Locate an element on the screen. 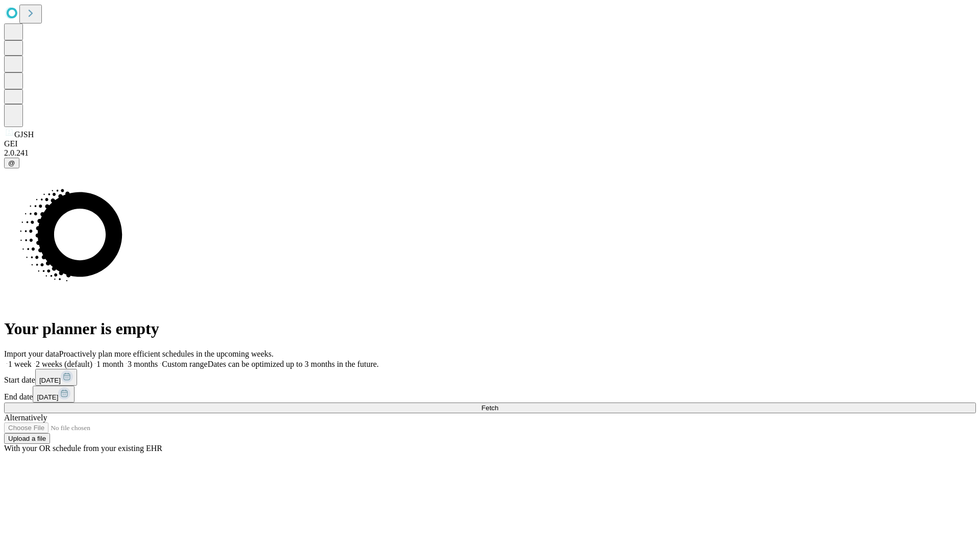 The image size is (980, 551). span: Alternatively is located at coordinates (26, 418).